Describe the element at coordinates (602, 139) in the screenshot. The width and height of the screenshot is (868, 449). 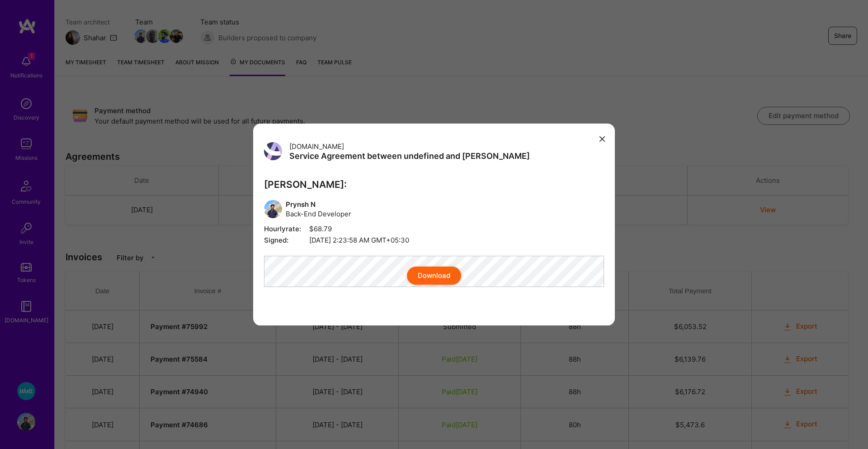
I see `i: icon Close` at that location.